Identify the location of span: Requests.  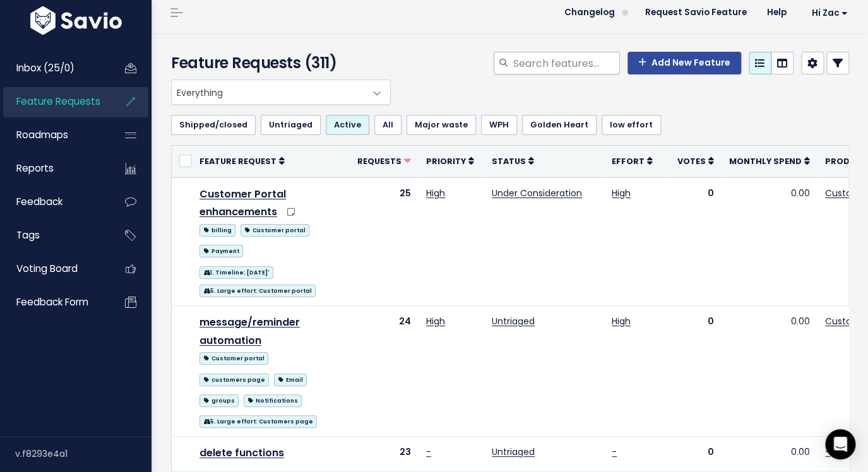
(380, 161).